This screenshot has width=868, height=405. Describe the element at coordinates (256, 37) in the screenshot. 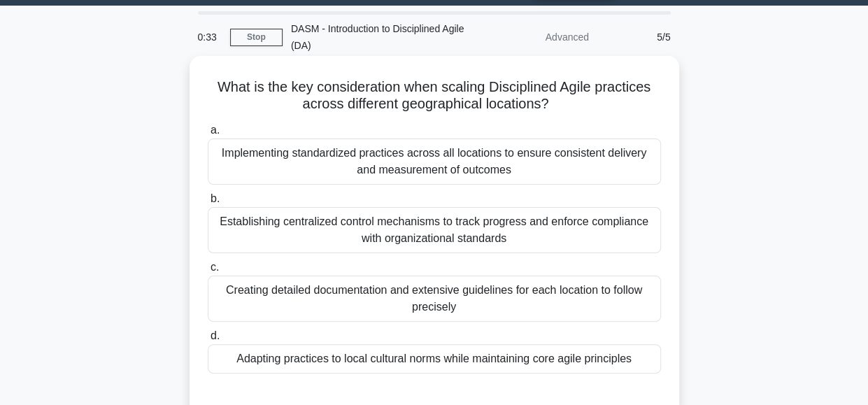

I see `a: Stop` at that location.